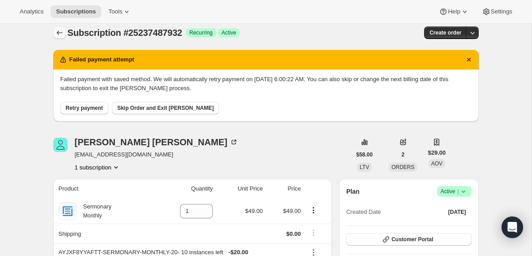  What do you see at coordinates (412, 239) in the screenshot?
I see `span: Customer Portal` at bounding box center [412, 239].